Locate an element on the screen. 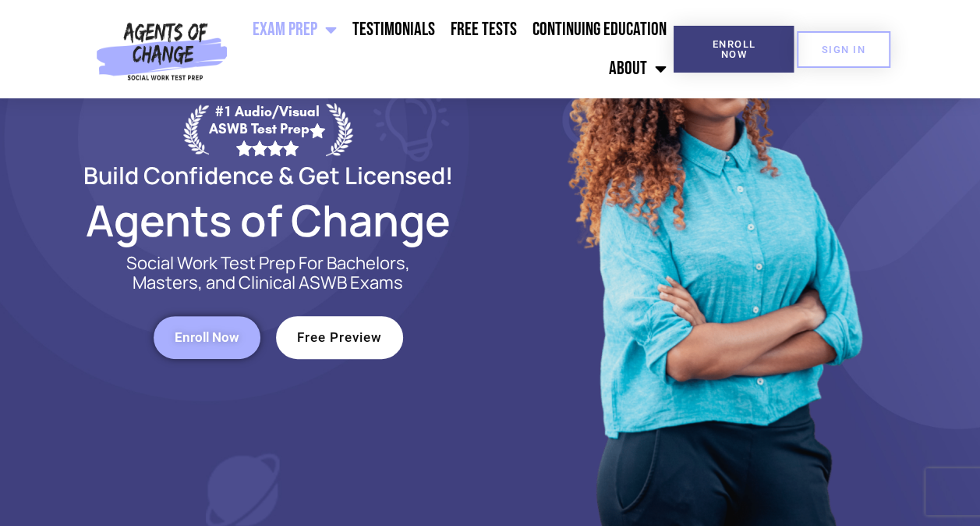 This screenshot has width=980, height=526. a: SIGN IN is located at coordinates (843, 49).